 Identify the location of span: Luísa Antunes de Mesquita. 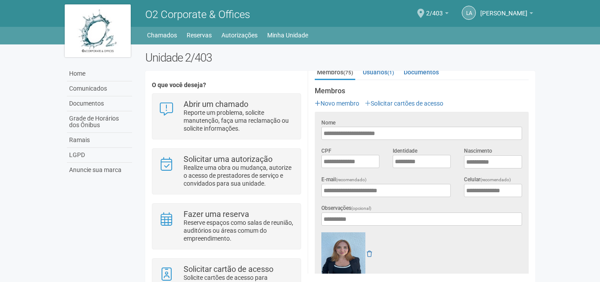
(503, 9).